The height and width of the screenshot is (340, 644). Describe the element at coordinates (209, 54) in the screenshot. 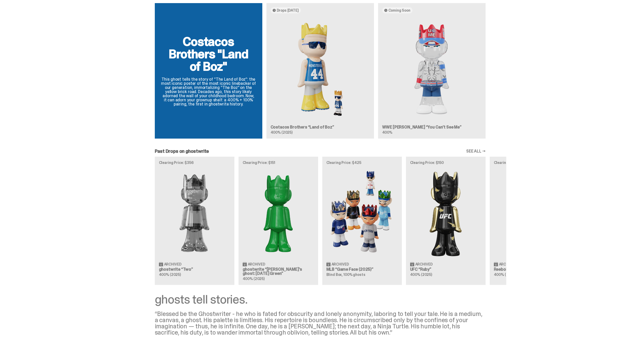

I see `h2: Costacos Brothers "Land of Boz"` at that location.